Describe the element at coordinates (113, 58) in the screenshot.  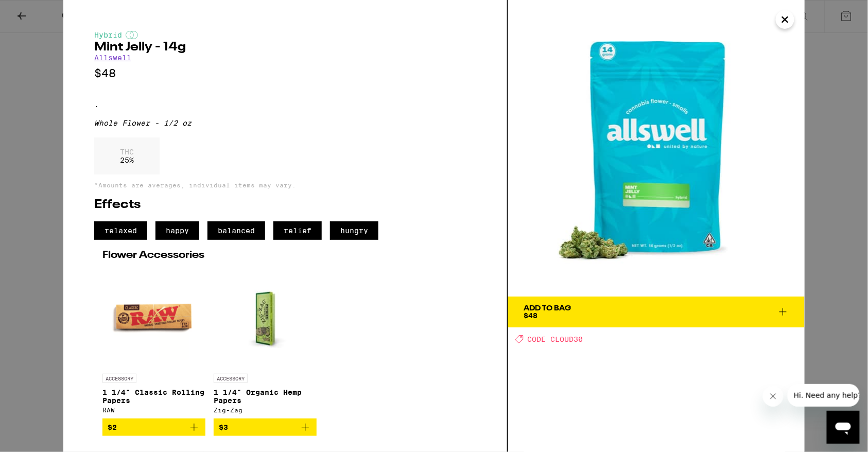
I see `a: Allswell` at that location.